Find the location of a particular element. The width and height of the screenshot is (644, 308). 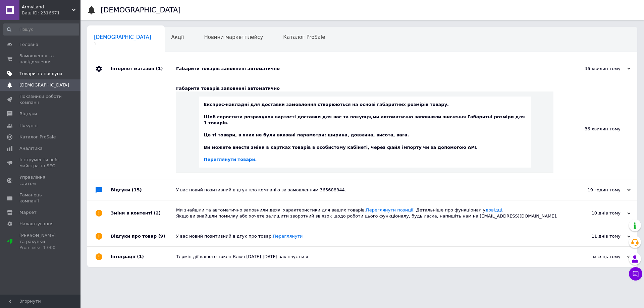

div: Ваш ID: 2316671 is located at coordinates (51, 13).